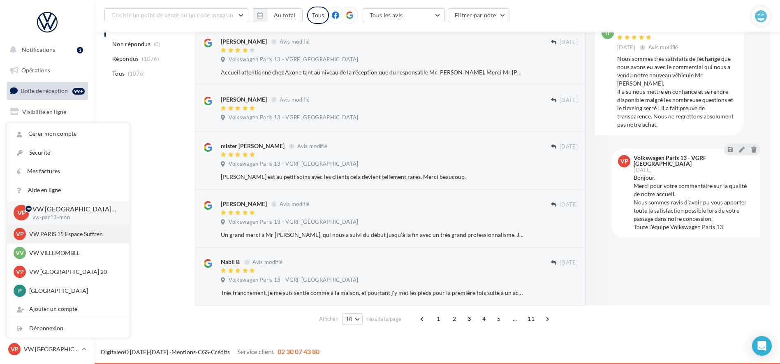 The image size is (780, 364). What do you see at coordinates (68, 309) in the screenshot?
I see `div: Ajouter un compte` at bounding box center [68, 309].